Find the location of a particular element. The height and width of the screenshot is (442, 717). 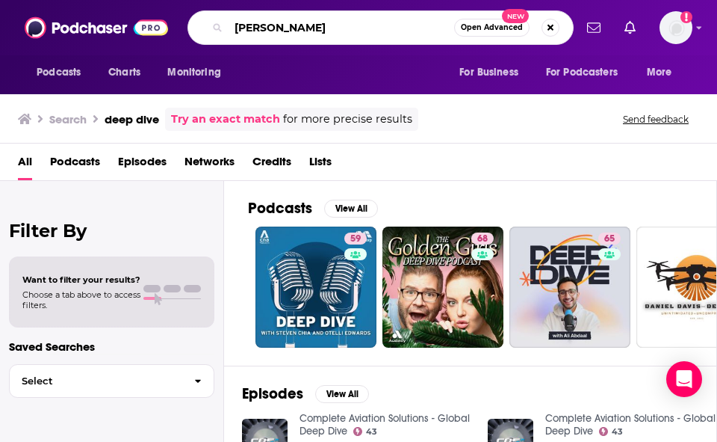

a: Credits is located at coordinates (272, 164).